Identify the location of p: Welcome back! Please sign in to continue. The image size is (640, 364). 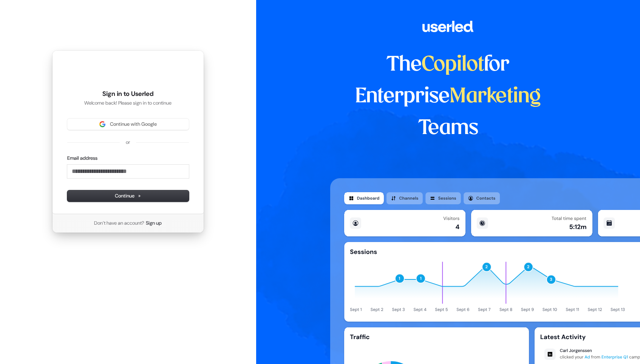
(128, 103).